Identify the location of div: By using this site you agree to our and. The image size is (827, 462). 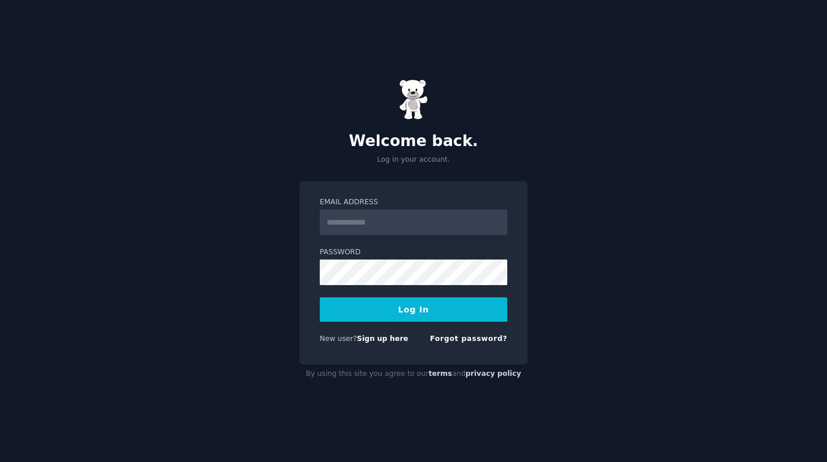
(413, 374).